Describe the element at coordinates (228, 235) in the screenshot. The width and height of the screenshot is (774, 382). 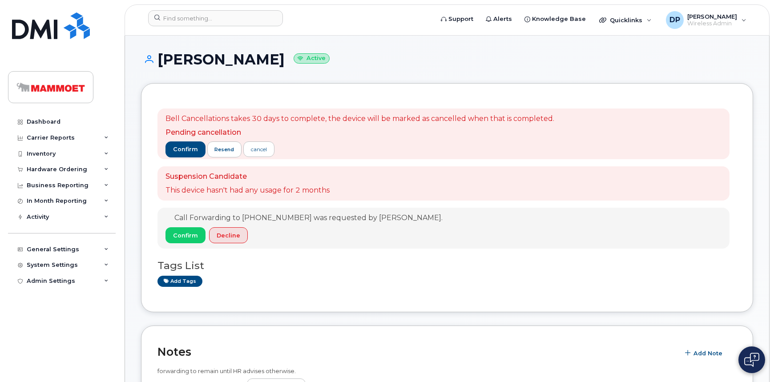
I see `span: Decline` at that location.